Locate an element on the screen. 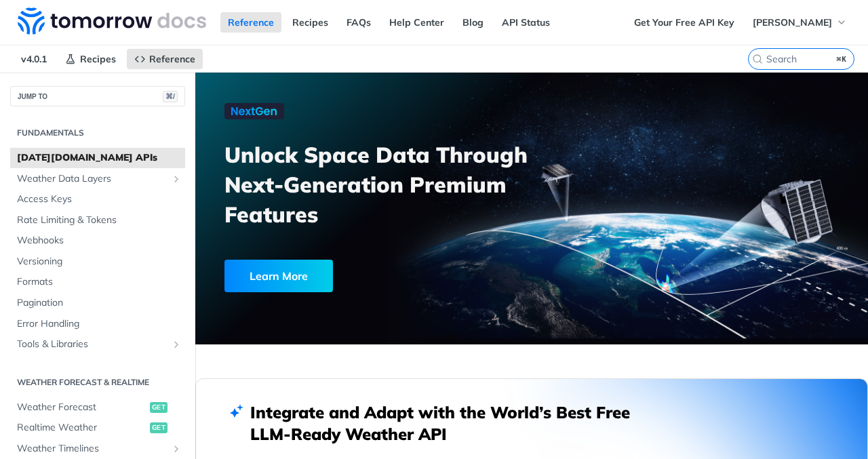 This screenshot has height=459, width=868. a: Access Keys is located at coordinates (98, 200).